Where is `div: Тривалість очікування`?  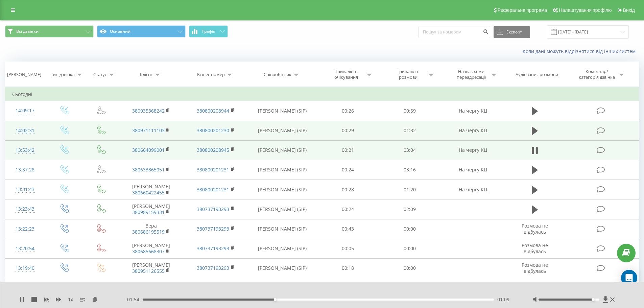
div: Тривалість очікування is located at coordinates (346, 75).